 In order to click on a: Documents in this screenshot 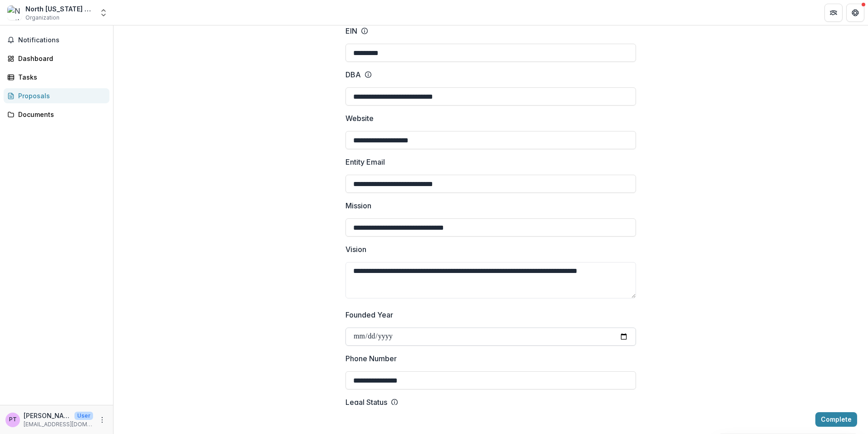, I will do `click(56, 114)`.